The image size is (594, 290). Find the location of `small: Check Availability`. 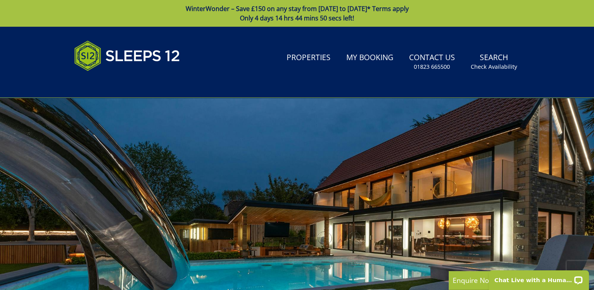

small: Check Availability is located at coordinates (494, 67).